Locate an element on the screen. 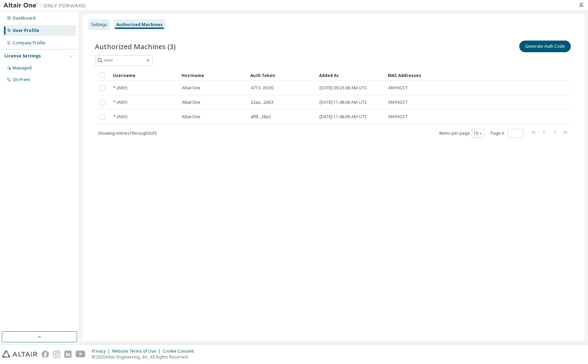  span: Items per page is located at coordinates (462, 133).